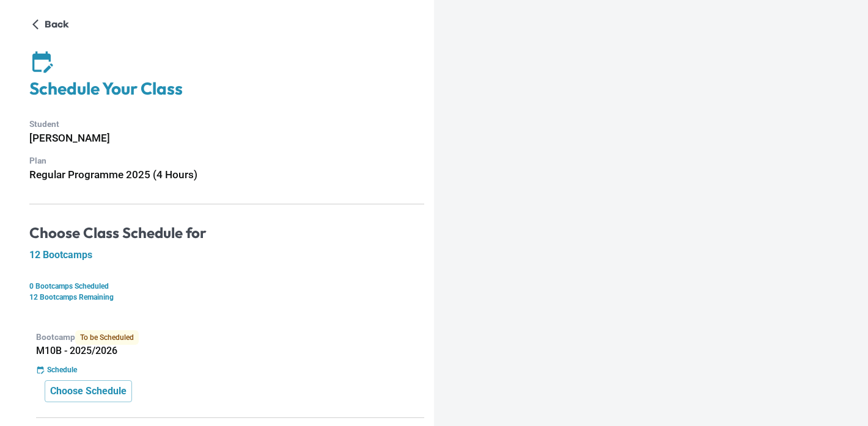 The width and height of the screenshot is (868, 426). What do you see at coordinates (88, 392) in the screenshot?
I see `p: Choose Schedule` at bounding box center [88, 392].